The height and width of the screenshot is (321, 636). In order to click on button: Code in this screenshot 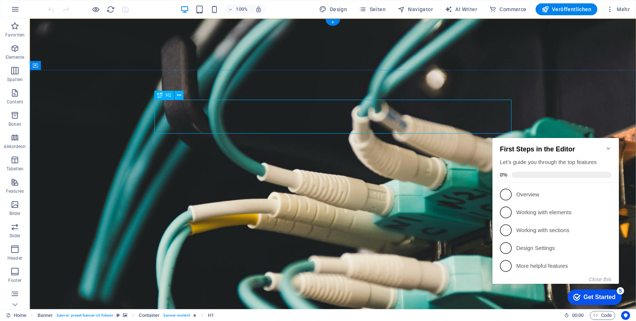, I will do `click(603, 316)`.